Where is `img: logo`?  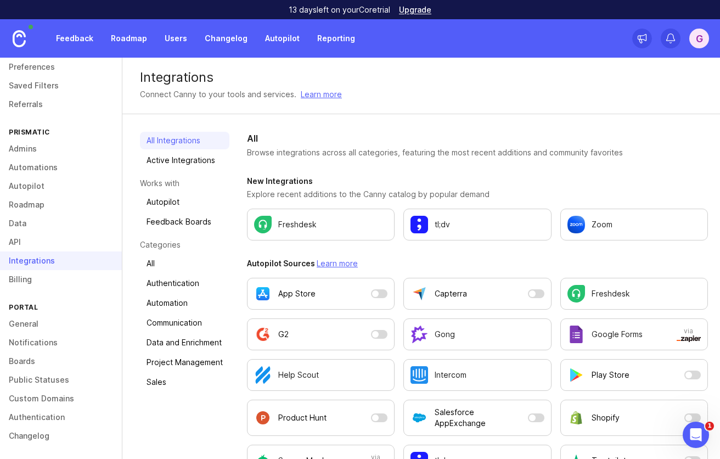
img: logo is located at coordinates (29, 30).